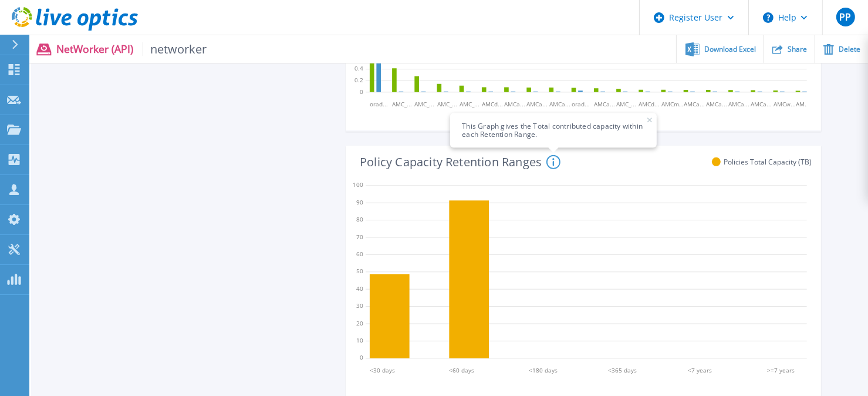 The height and width of the screenshot is (396, 868). I want to click on text: 50, so click(360, 271).